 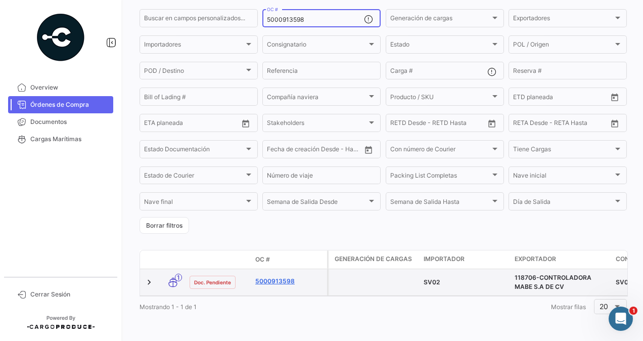 I want to click on span: Stakeholders, so click(x=317, y=124).